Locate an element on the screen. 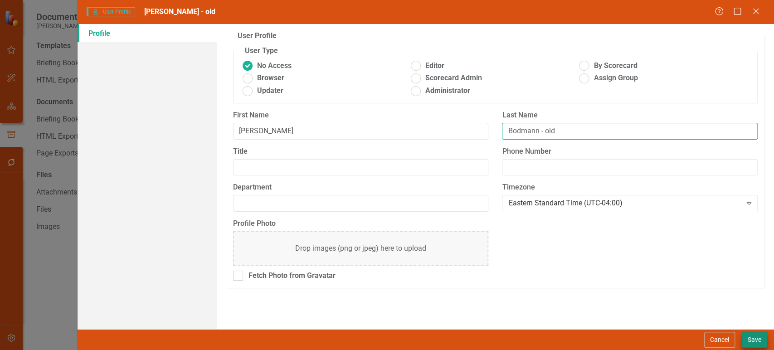 This screenshot has width=774, height=350. a: Profile is located at coordinates (147, 33).